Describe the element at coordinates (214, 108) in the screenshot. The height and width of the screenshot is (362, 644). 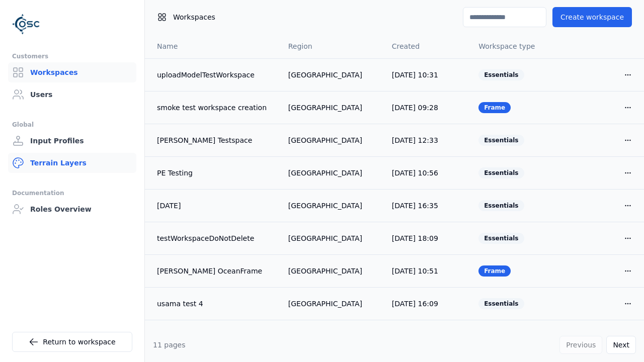
I see `a: smoke test workspace creation` at that location.